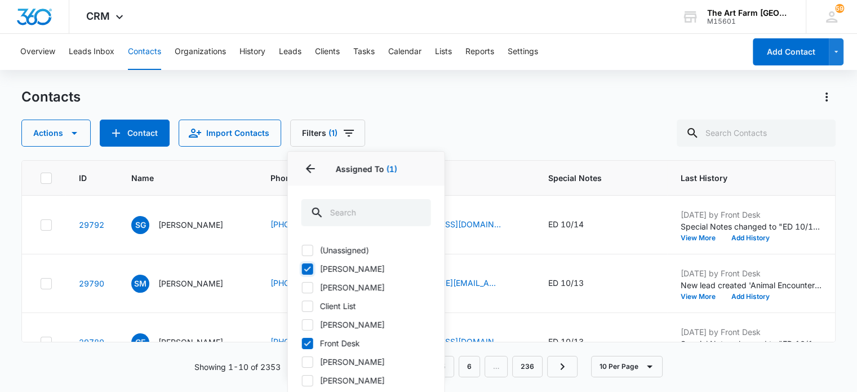  I want to click on span: Name, so click(179, 178).